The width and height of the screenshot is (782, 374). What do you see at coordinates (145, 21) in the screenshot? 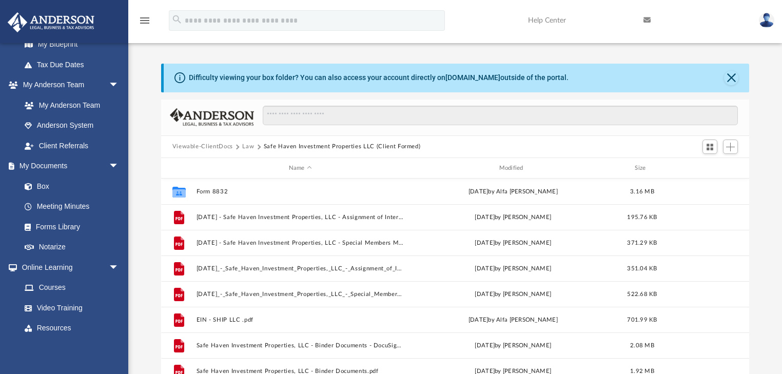
I see `i: menu` at bounding box center [145, 21].